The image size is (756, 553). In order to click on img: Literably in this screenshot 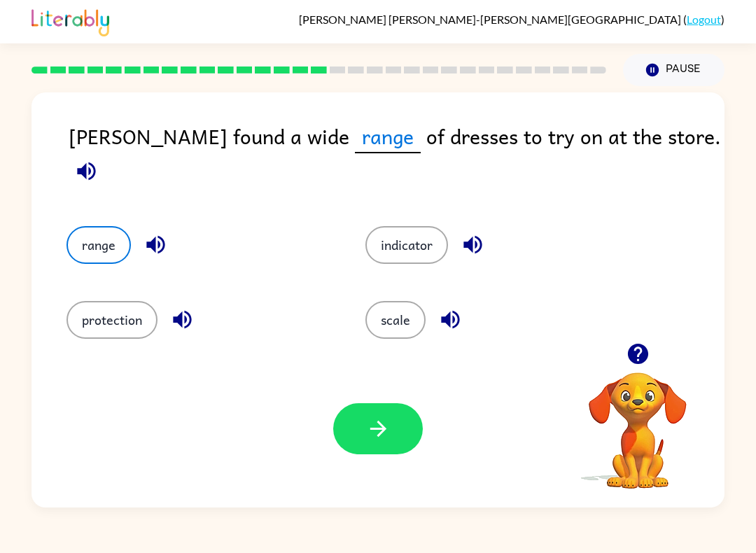, I will do `click(70, 21)`.